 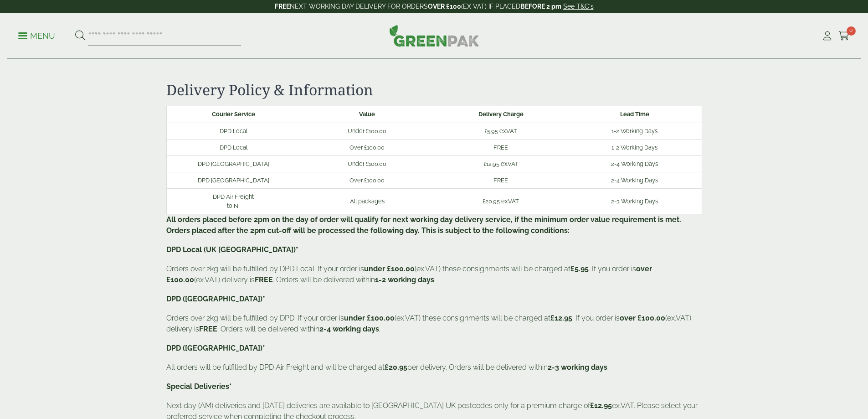 I want to click on img: GreenPak Supplies, so click(x=434, y=35).